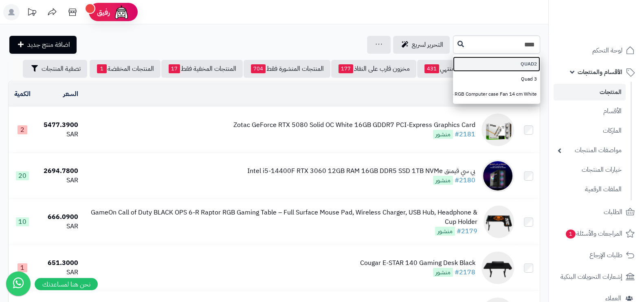 Image resolution: width=644 pixels, height=302 pixels. Describe the element at coordinates (61, 69) in the screenshot. I see `span: تصفية المنتجات` at that location.